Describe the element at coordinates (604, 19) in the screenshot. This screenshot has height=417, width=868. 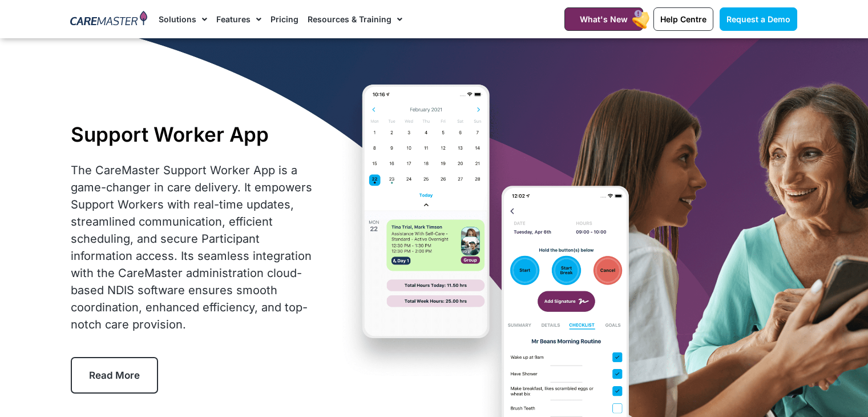
I see `a: What's New` at that location.